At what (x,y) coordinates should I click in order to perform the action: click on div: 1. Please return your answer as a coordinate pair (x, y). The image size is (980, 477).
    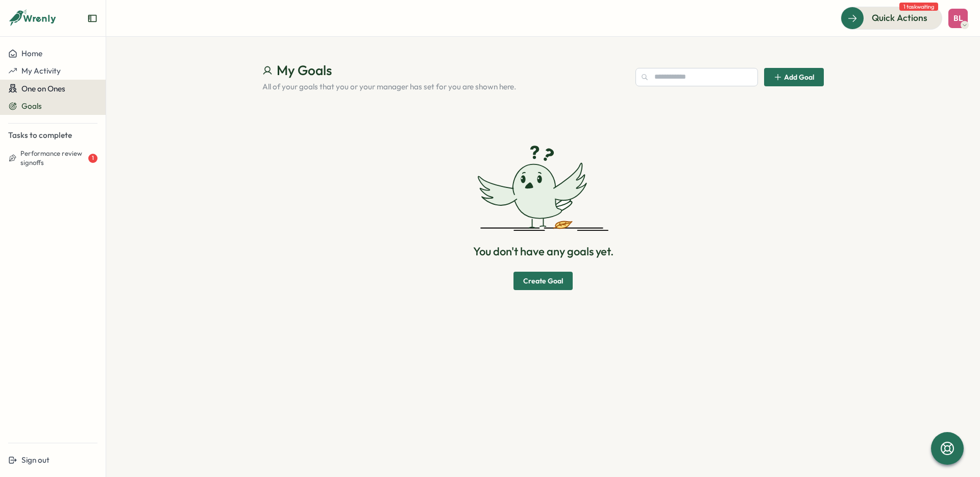
    Looking at the image, I should click on (93, 158).